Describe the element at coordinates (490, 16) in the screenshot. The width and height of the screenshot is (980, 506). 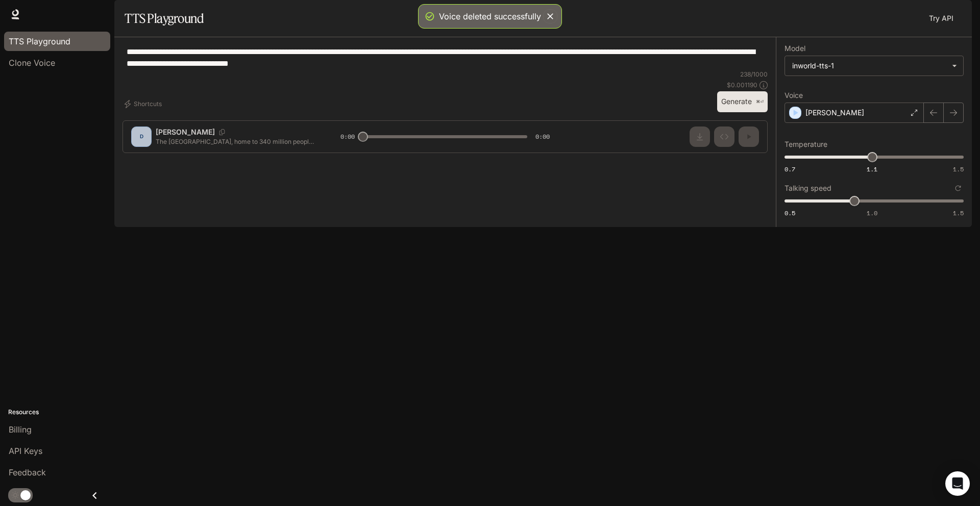
I see `div: Voice deleted successfully` at that location.